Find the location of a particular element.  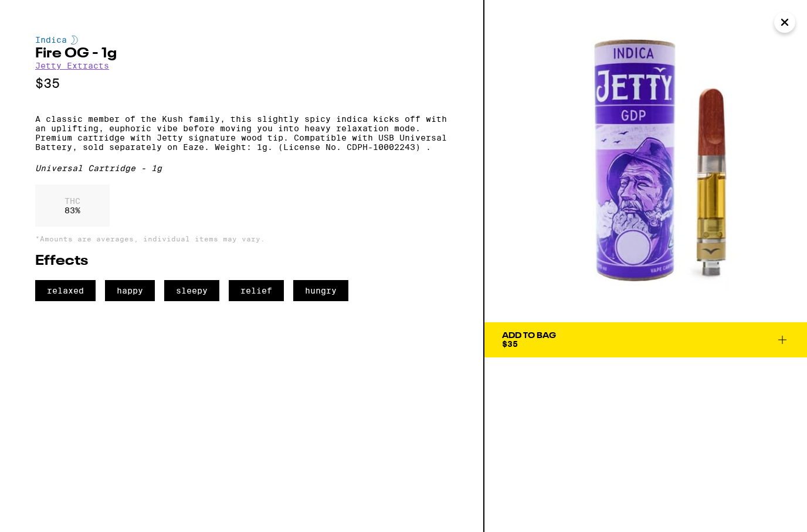

div: Indica is located at coordinates (242, 40).